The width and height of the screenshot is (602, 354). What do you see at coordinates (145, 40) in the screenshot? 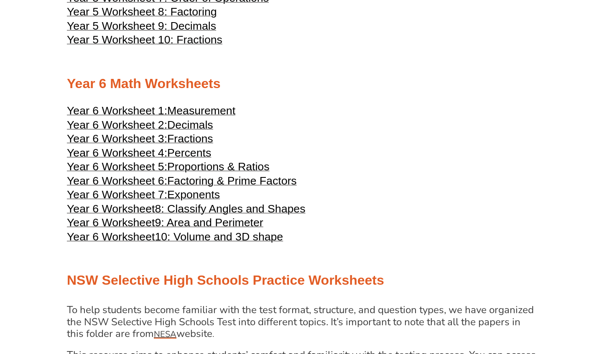
I see `span: Year 5 Worksheet 10: Fractions` at bounding box center [145, 40].